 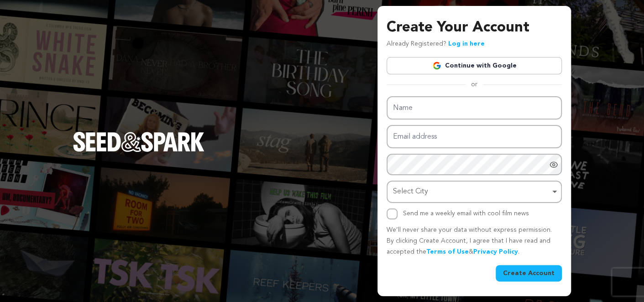 What do you see at coordinates (474, 108) in the screenshot?
I see `input: Name` at bounding box center [474, 108].